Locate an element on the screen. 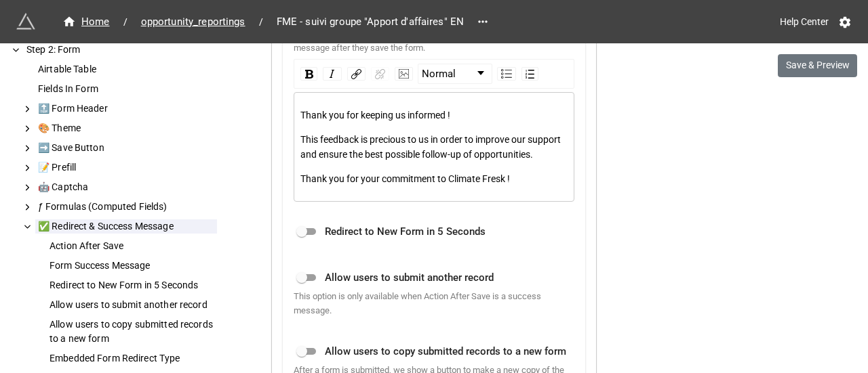  span: This feedback is precious to us in order to improve our support and ensure the best possible foll... is located at coordinates (431, 147).